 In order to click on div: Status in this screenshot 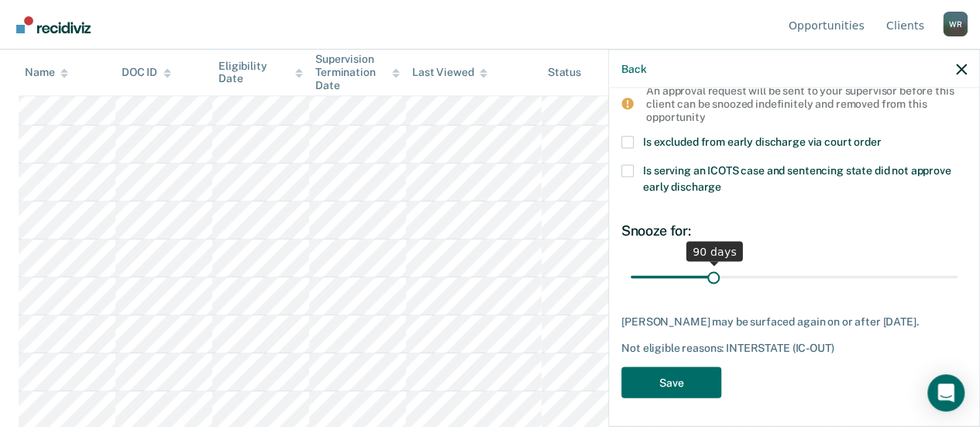, I will do `click(564, 72)`.